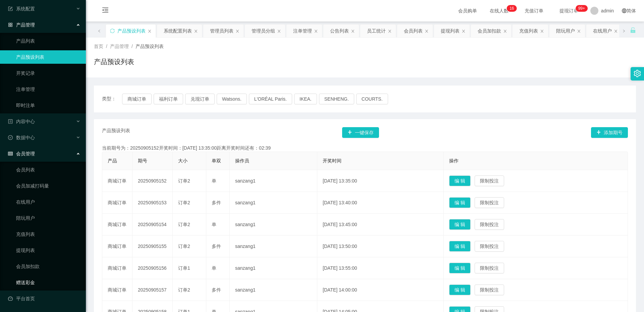  Describe the element at coordinates (332, 161) in the screenshot. I see `span: 开奖时间` at that location.